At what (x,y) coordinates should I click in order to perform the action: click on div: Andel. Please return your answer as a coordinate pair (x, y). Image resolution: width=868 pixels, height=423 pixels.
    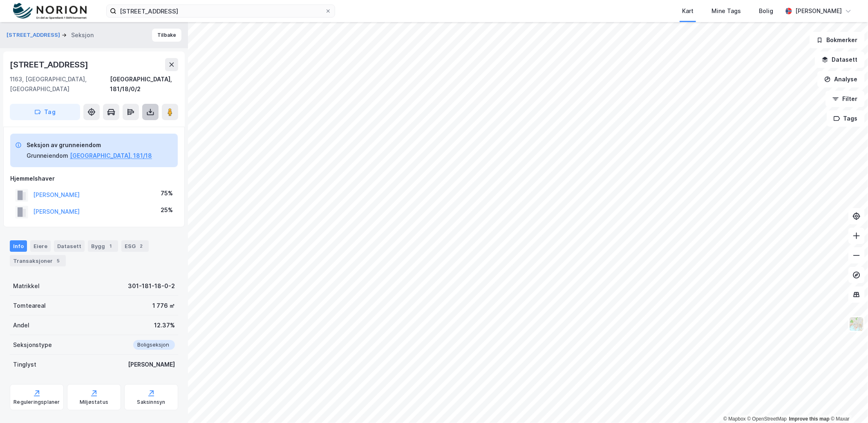
    Looking at the image, I should click on (21, 325).